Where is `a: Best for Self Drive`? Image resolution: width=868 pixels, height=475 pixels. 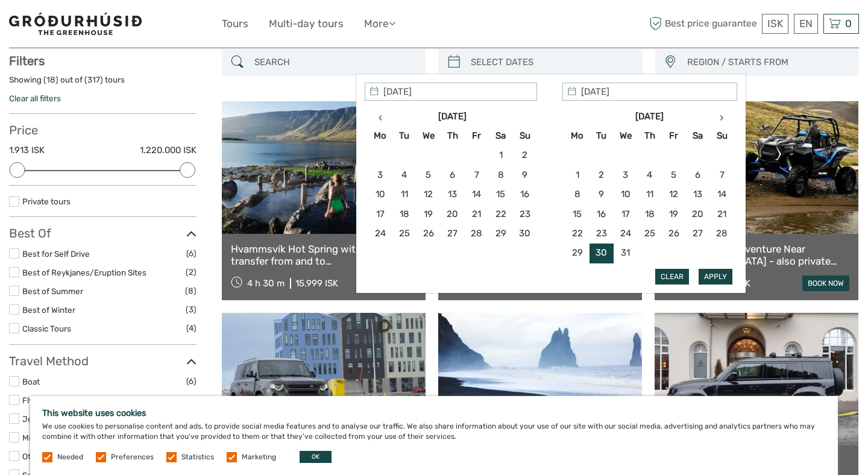 a: Best for Self Drive is located at coordinates (56, 254).